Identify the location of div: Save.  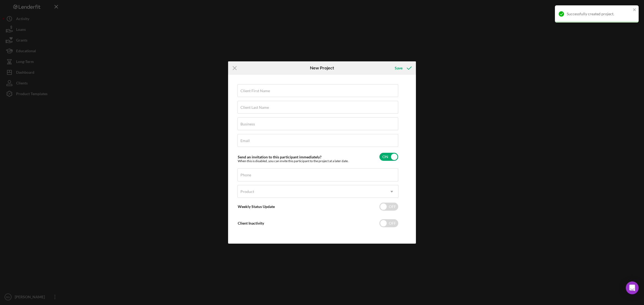
(398, 68).